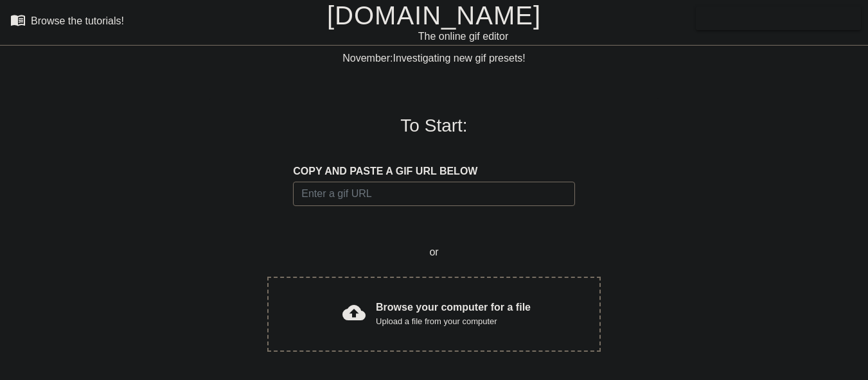 The height and width of the screenshot is (380, 868). What do you see at coordinates (778, 18) in the screenshot?
I see `button: Send Feedback/Suggestion` at bounding box center [778, 18].